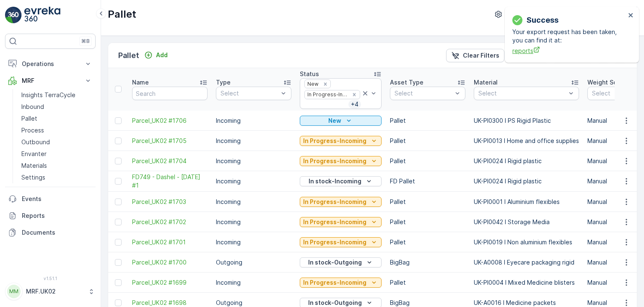  Describe the element at coordinates (50, 64) in the screenshot. I see `p: Operations` at that location.